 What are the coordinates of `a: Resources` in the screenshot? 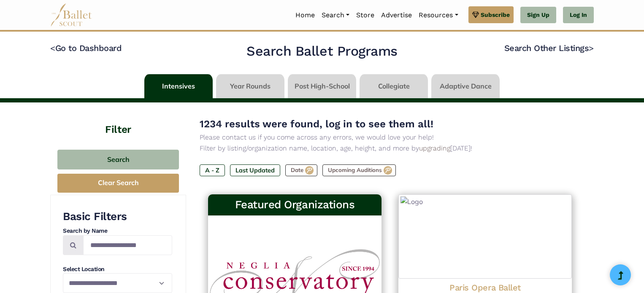 It's located at (438, 15).